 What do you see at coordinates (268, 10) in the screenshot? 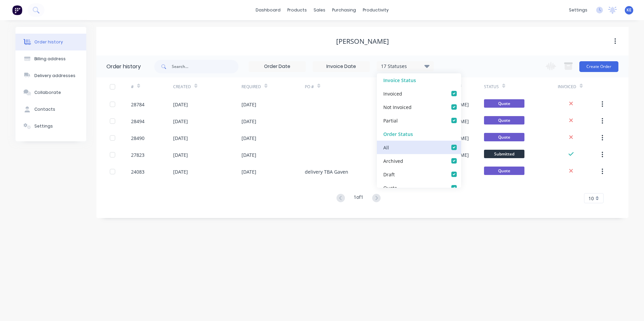
I see `a: dashboard` at bounding box center [268, 10].